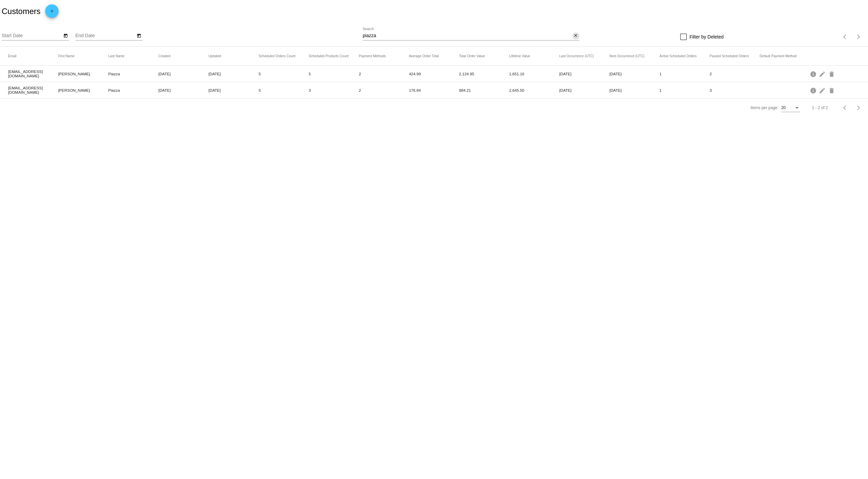 Image resolution: width=868 pixels, height=479 pixels. Describe the element at coordinates (277, 56) in the screenshot. I see `button: Change sorting for TotalScheduledOrdersCount` at that location.